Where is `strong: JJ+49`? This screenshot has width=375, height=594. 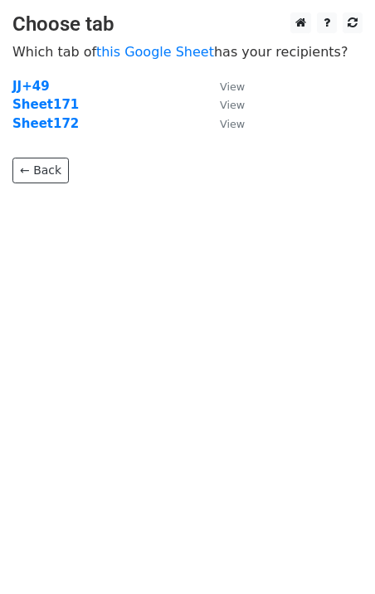
strong: JJ+49 is located at coordinates (31, 86).